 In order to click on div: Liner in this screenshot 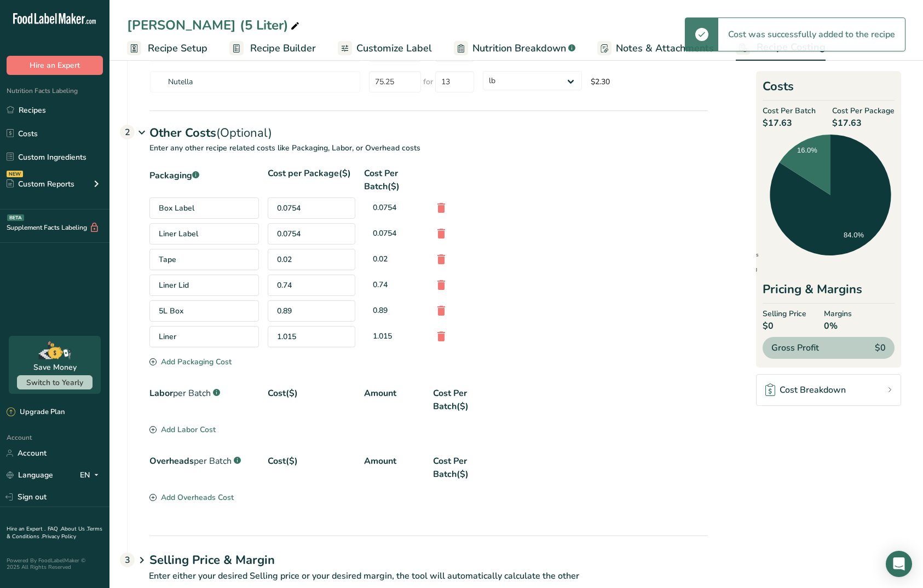, I will do `click(204, 337)`.